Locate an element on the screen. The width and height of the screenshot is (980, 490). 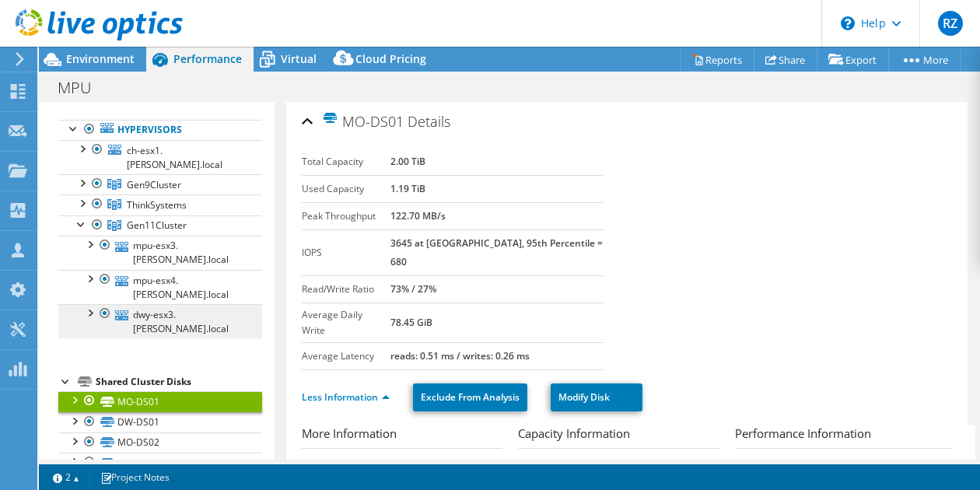
span: Gen9Cluster is located at coordinates (154, 185).